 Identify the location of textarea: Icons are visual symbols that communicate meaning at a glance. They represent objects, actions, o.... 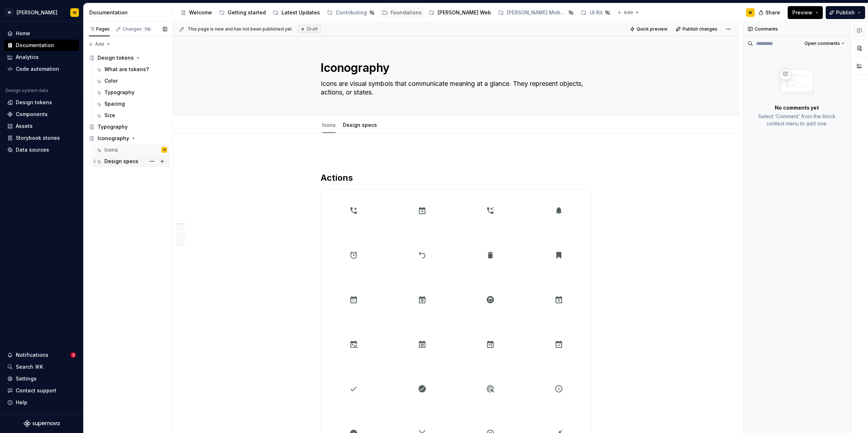
(455, 88).